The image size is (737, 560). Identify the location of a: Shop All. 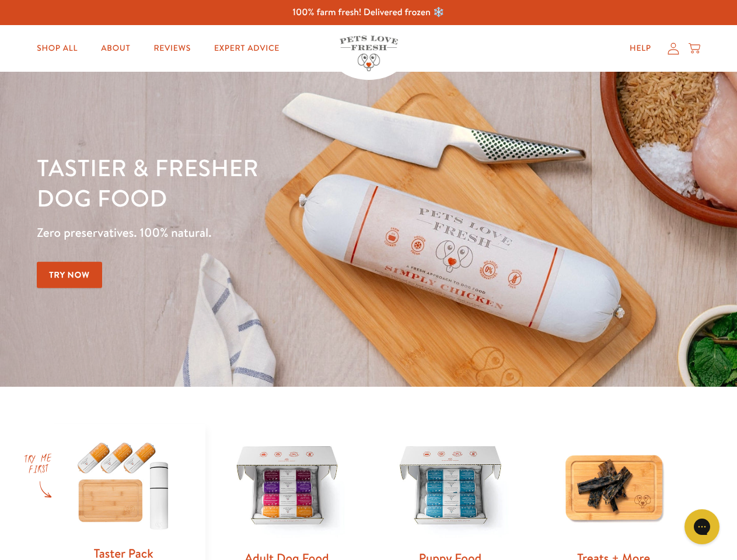
(57, 49).